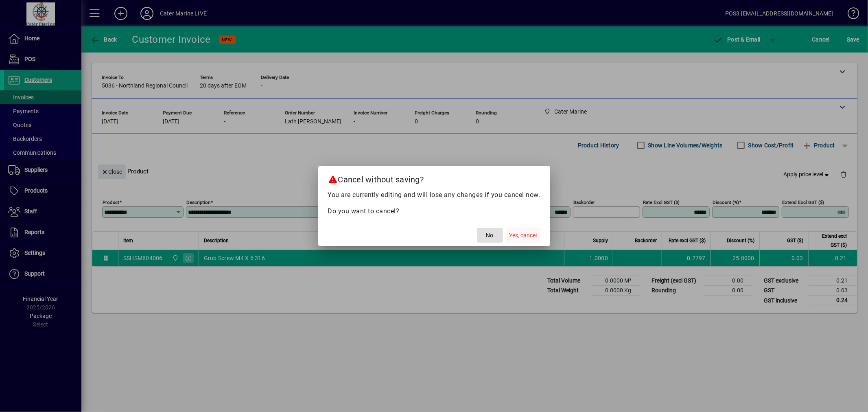 The height and width of the screenshot is (412, 868). I want to click on span: No, so click(490, 235).